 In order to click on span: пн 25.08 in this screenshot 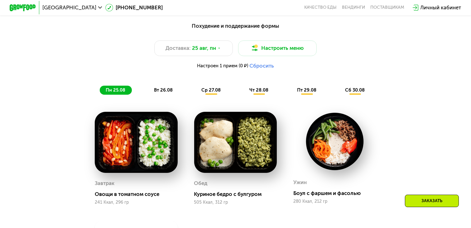, I will do `click(115, 90)`.